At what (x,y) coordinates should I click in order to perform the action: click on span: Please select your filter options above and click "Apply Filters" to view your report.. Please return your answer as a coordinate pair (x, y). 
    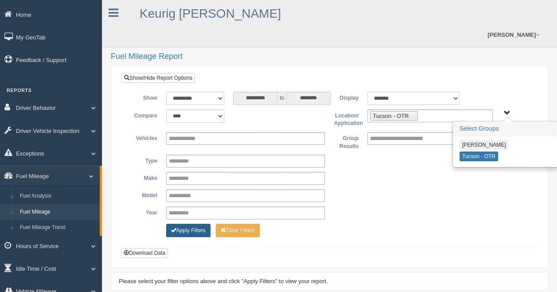
    Looking at the image, I should click on (223, 281).